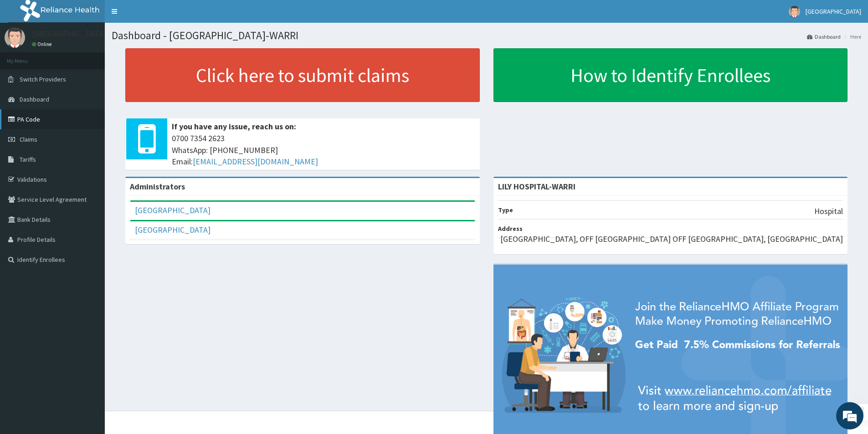  What do you see at coordinates (234, 126) in the screenshot?
I see `b: If you have any issue, reach us on:` at bounding box center [234, 126].